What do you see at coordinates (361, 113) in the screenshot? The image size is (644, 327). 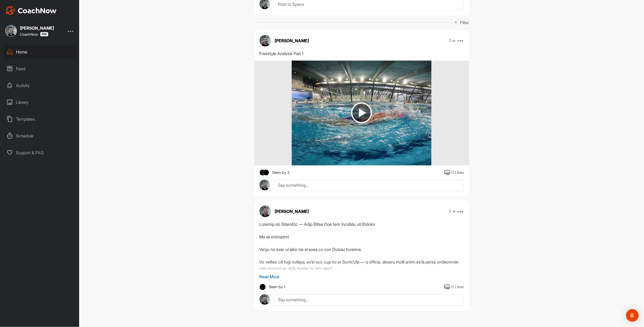 I see `img: media` at bounding box center [361, 113].